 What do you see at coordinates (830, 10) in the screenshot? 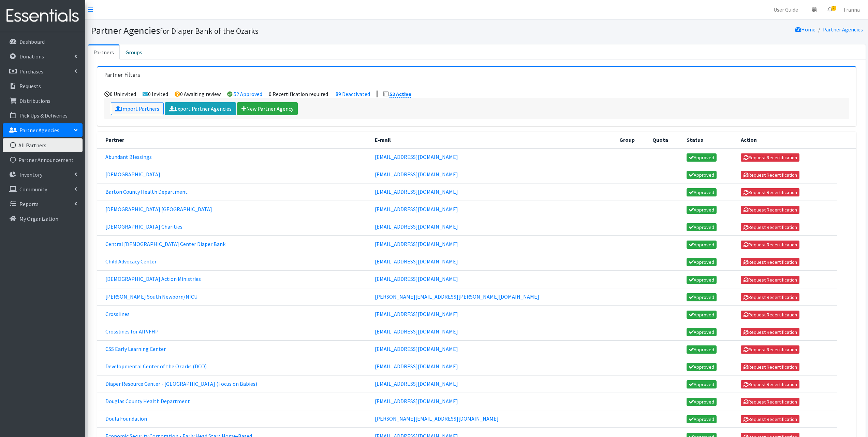
I see `a: 2` at bounding box center [830, 10].